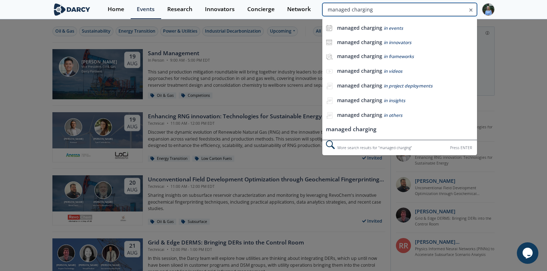  Describe the element at coordinates (180, 9) in the screenshot. I see `div: Research` at that location.